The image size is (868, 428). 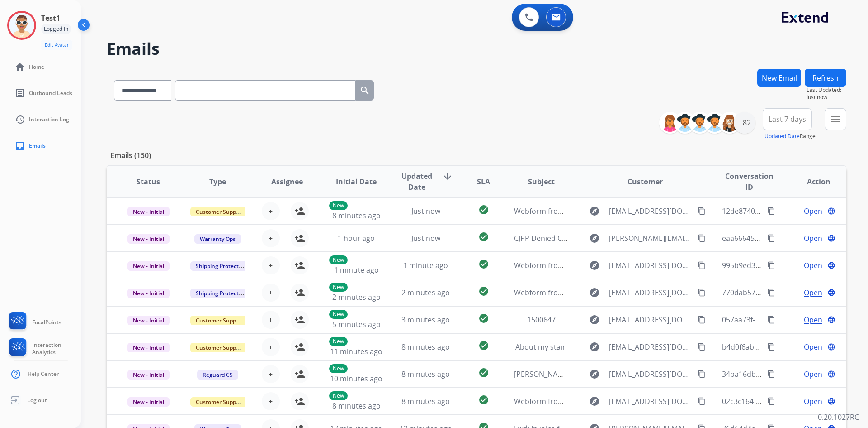 I want to click on span: 770dab57-af18-4ee8-8d07-6b4635931854, so click(x=792, y=292).